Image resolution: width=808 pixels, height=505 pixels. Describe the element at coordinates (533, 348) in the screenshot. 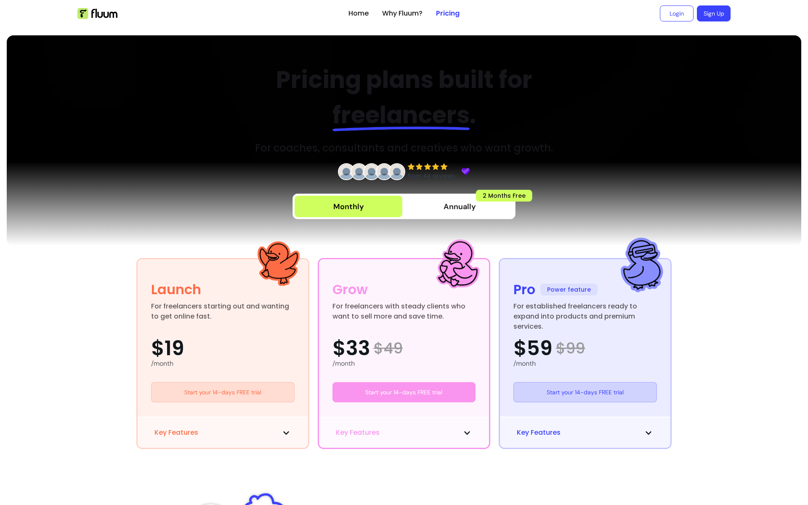

I see `span: $59` at that location.